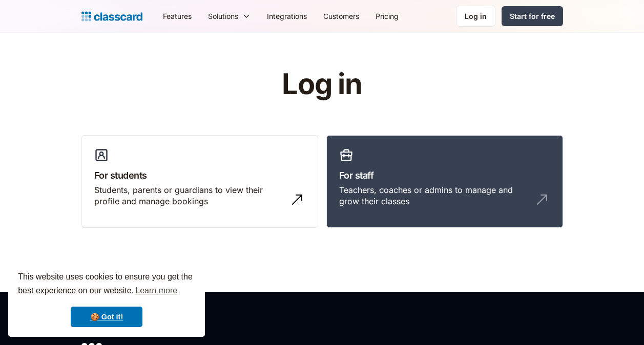 The width and height of the screenshot is (644, 345). Describe the element at coordinates (189, 196) in the screenshot. I see `div: Students, parents or guardians to view their profile and manage bookings` at that location.